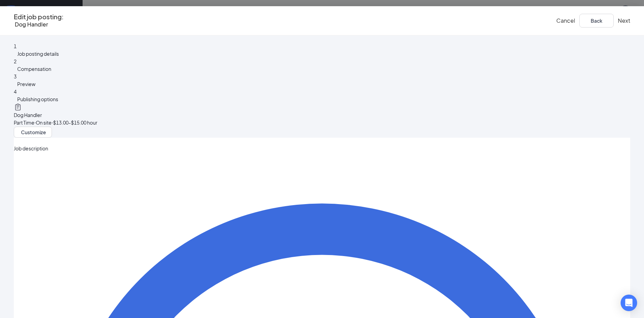 The height and width of the screenshot is (318, 644). I want to click on span: ‧ On site, so click(43, 122).